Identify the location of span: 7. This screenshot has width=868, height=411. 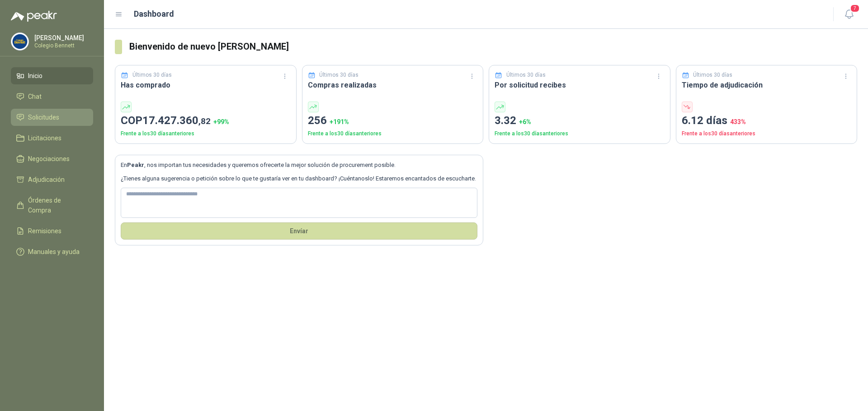
(854, 8).